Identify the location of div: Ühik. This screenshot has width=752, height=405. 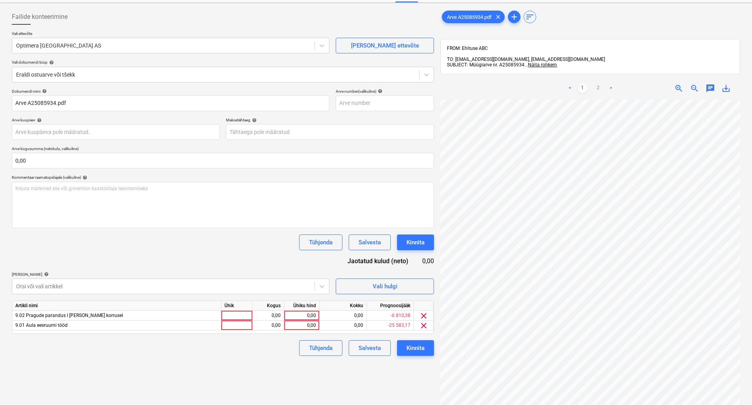
(237, 306).